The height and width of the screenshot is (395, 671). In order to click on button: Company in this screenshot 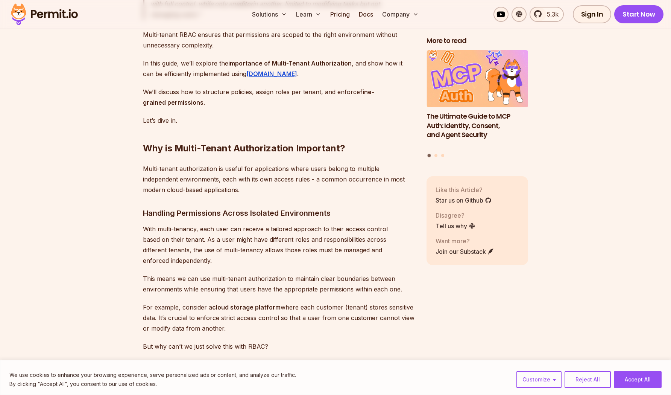, I will do `click(400, 14)`.